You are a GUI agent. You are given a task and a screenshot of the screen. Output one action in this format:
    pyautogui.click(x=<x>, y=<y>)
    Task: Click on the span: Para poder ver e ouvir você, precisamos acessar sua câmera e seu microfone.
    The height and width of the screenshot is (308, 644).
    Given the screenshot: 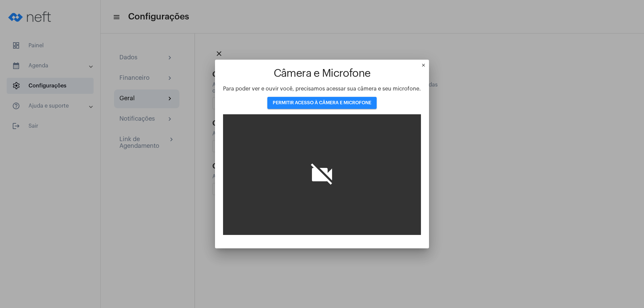 What is the action you would take?
    pyautogui.click(x=322, y=89)
    